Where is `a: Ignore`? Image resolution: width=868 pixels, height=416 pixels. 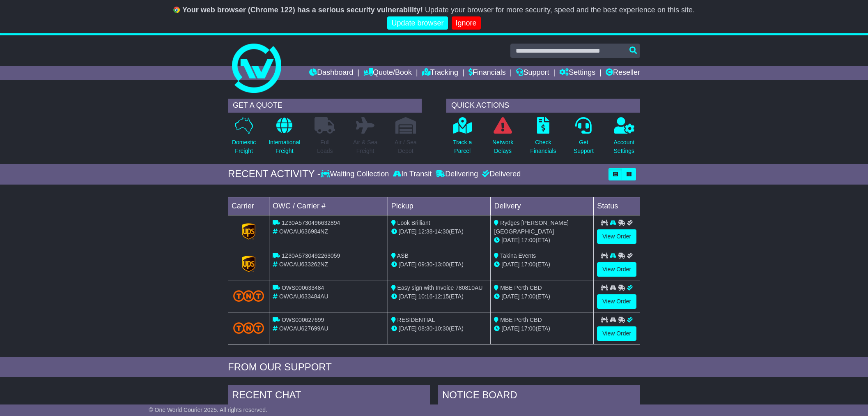 a: Ignore is located at coordinates (466, 23).